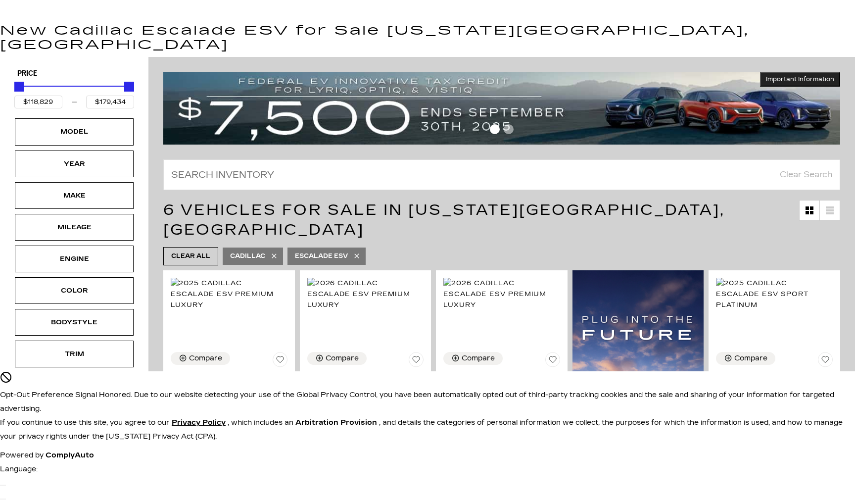 Image resolution: width=855 pixels, height=504 pixels. I want to click on strong: Arbitration Provision, so click(336, 422).